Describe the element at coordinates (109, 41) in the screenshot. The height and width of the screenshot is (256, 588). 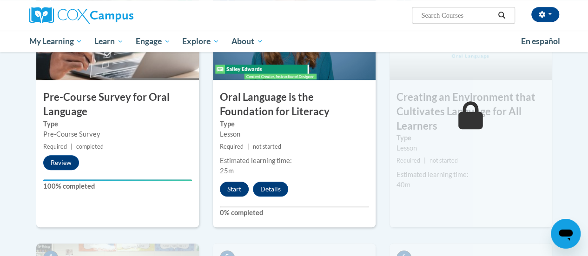
I see `span: Learn` at that location.